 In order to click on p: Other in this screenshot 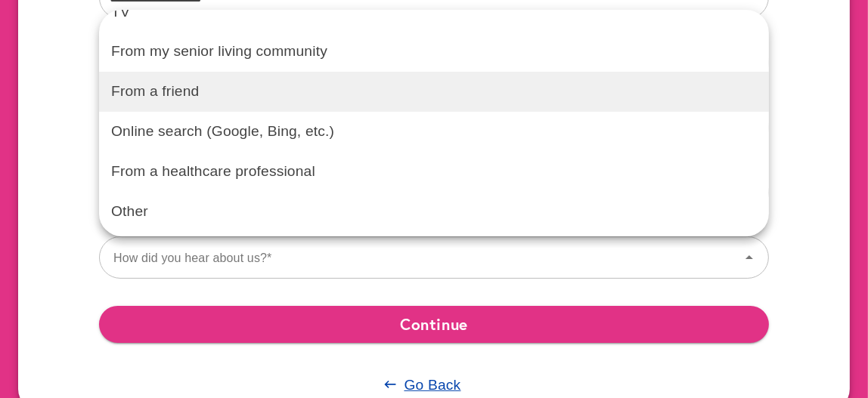, I will do `click(434, 211)`.